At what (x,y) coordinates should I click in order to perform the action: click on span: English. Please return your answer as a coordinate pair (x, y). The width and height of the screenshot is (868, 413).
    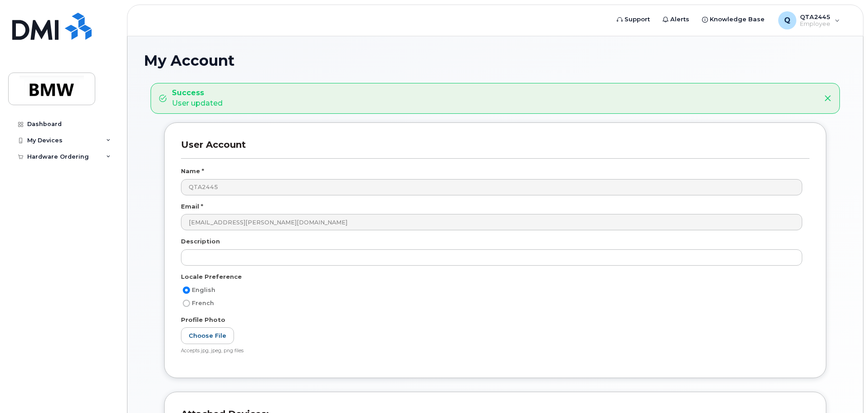
    Looking at the image, I should click on (204, 290).